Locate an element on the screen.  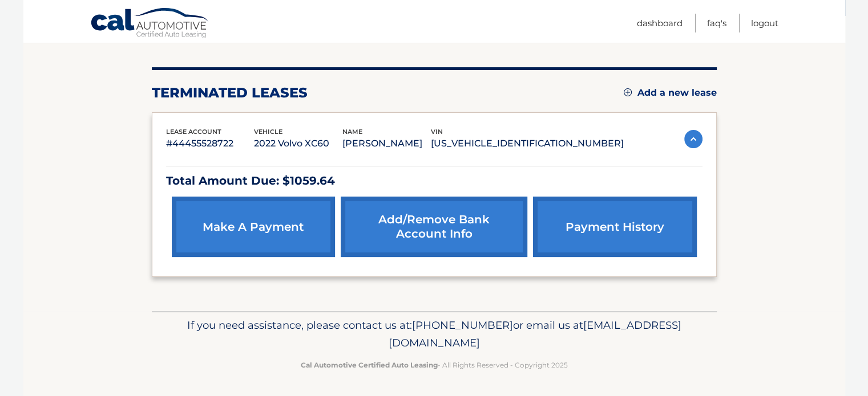
img: accordion-active.svg is located at coordinates (693, 139).